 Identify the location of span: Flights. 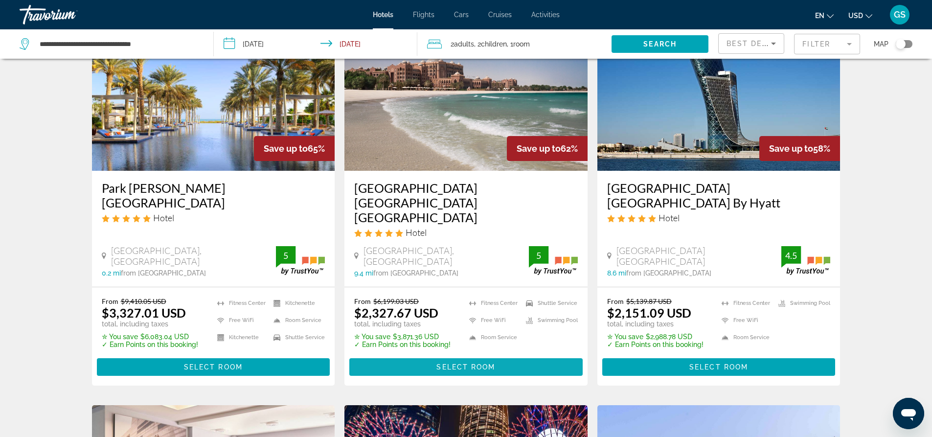
(424, 15).